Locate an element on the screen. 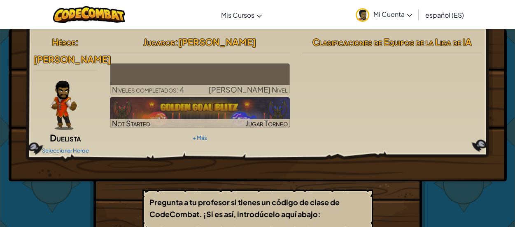 The image size is (515, 227). img: CodeCombat logo is located at coordinates (89, 14).